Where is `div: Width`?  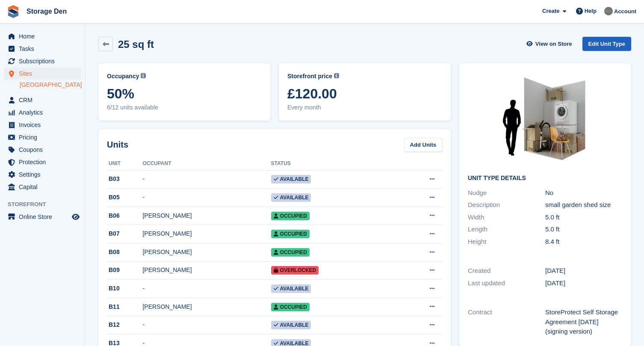
div: Width is located at coordinates (506, 217).